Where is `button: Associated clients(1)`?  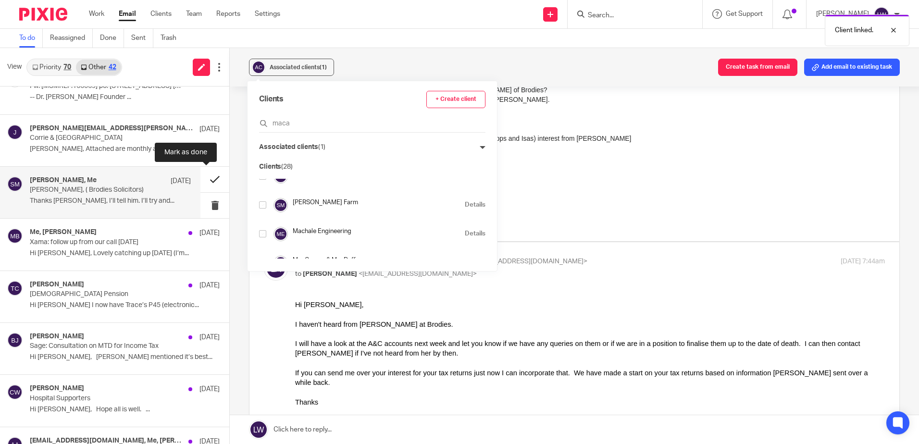 button: Associated clients(1) is located at coordinates (291, 67).